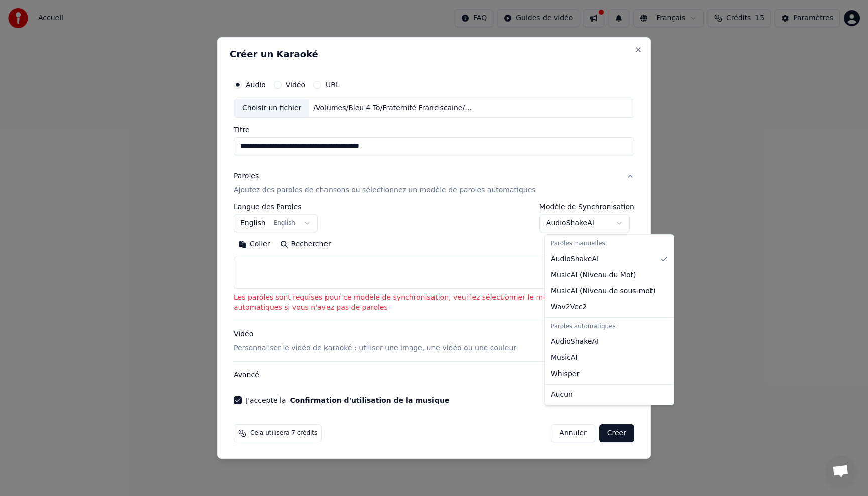 The width and height of the screenshot is (868, 496). What do you see at coordinates (565, 374) in the screenshot?
I see `span: Whisper` at bounding box center [565, 374].